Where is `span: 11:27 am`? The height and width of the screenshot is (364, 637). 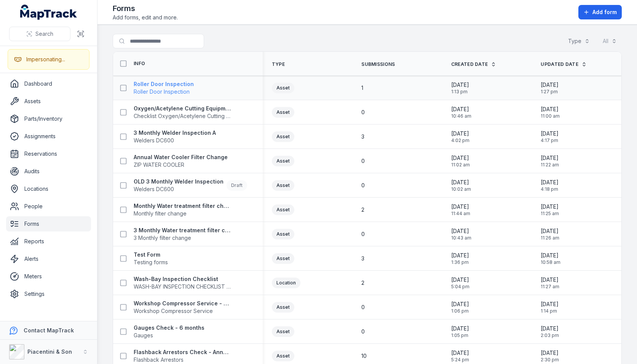
span: 11:27 am is located at coordinates (550, 287).